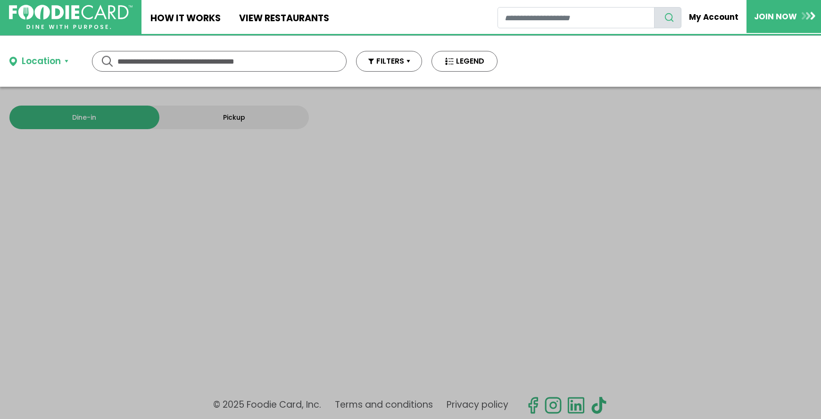  What do you see at coordinates (389, 61) in the screenshot?
I see `button: FILTERS` at bounding box center [389, 61].